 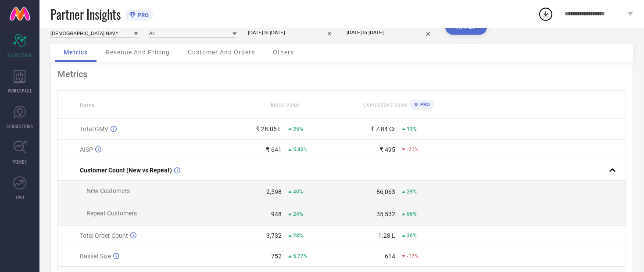 I want to click on div: 3,732, so click(x=274, y=235).